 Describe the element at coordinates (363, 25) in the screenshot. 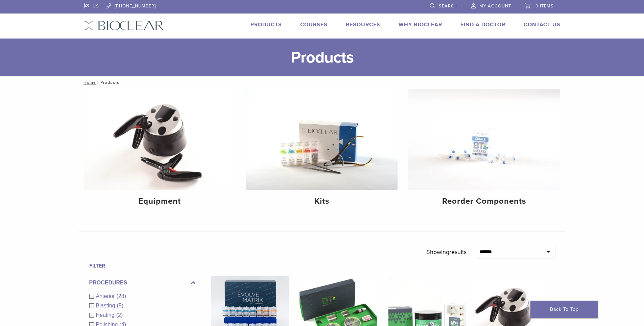

I see `a: Resources` at that location.